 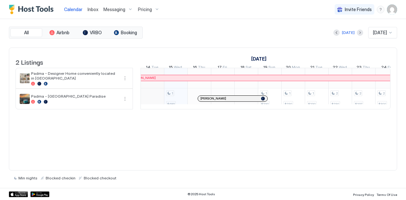 What do you see at coordinates (129, 33) in the screenshot?
I see `span: Booking` at bounding box center [129, 33].